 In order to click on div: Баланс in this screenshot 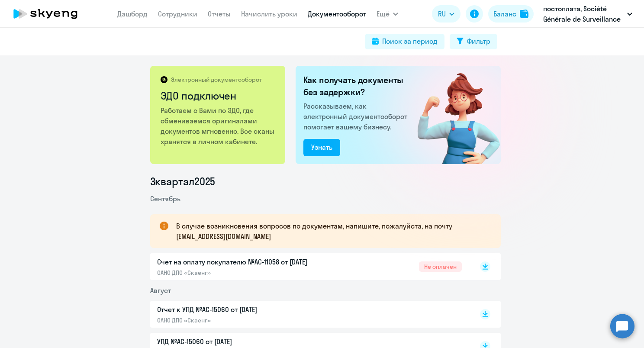, I will do `click(505, 14)`.